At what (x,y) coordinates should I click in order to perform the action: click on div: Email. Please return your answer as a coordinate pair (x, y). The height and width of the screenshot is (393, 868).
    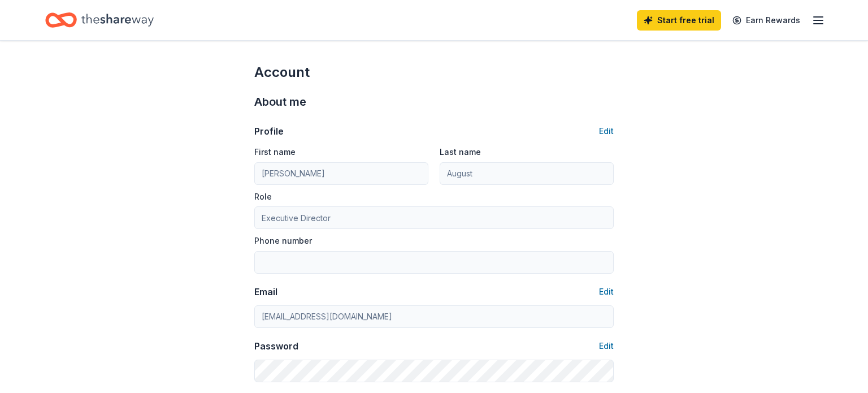
    Looking at the image, I should click on (265, 292).